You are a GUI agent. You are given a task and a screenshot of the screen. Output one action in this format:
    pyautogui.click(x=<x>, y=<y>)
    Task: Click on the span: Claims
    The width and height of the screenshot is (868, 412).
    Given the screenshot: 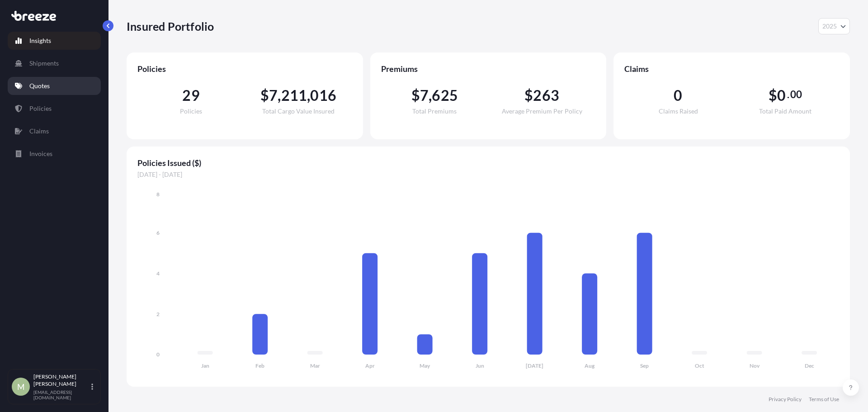 What is the action you would take?
    pyautogui.click(x=731, y=69)
    